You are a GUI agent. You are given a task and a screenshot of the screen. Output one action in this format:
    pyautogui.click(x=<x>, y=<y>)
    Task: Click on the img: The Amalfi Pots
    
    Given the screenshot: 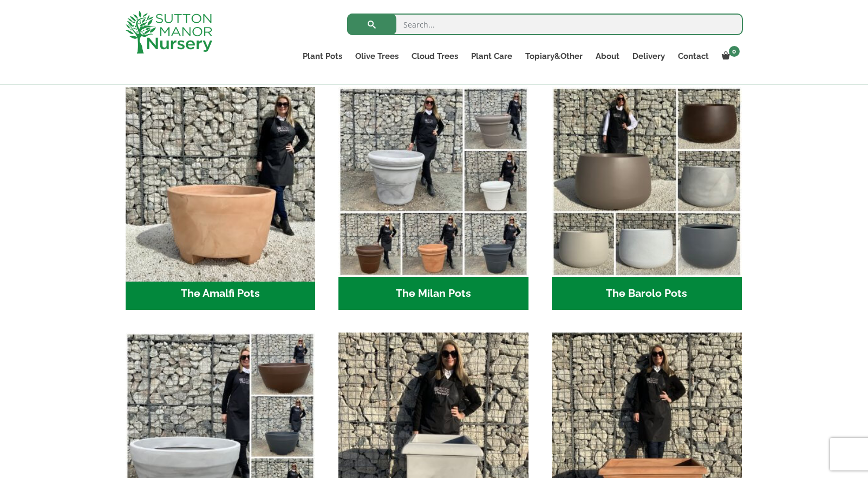 What is the action you would take?
    pyautogui.click(x=220, y=182)
    